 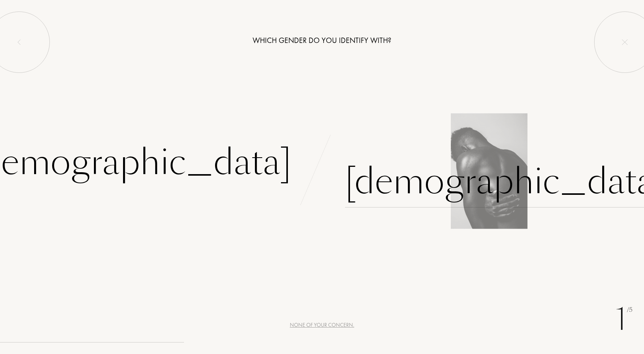 What do you see at coordinates (630, 310) in the screenshot?
I see `span: /5` at bounding box center [630, 310].